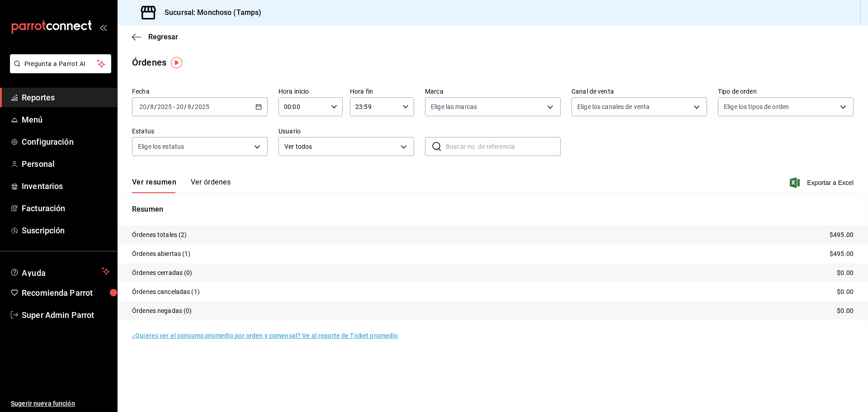 This screenshot has width=868, height=412. What do you see at coordinates (163, 36) in the screenshot?
I see `span: Regresar` at bounding box center [163, 36].